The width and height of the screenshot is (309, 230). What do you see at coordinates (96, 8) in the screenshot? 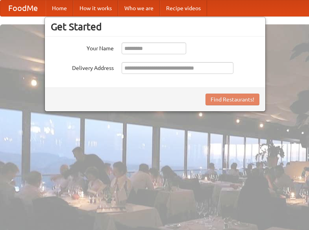
I see `a: How it works` at bounding box center [96, 8].